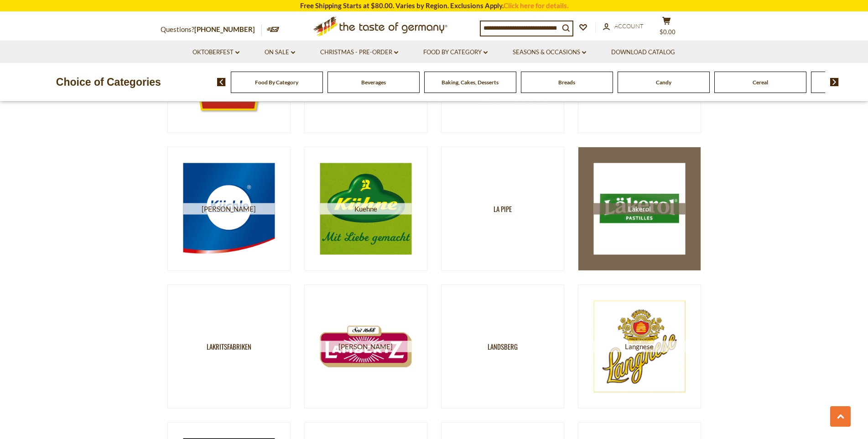  Describe the element at coordinates (834, 82) in the screenshot. I see `img: next arrow` at that location.